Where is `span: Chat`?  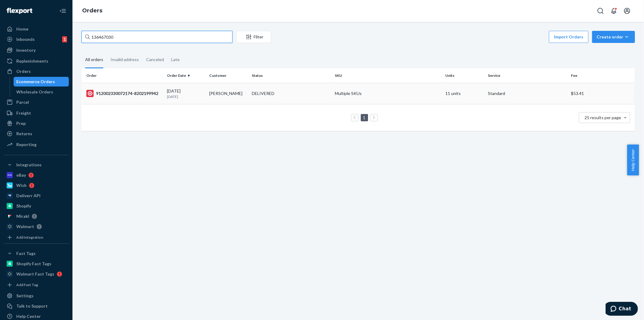
span: Chat is located at coordinates (19, 7).